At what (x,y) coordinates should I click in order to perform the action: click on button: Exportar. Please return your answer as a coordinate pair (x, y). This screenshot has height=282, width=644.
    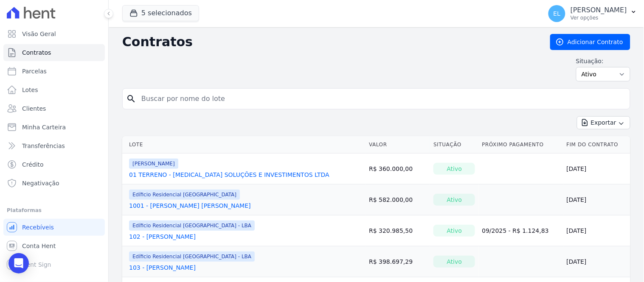
    Looking at the image, I should click on (603, 123).